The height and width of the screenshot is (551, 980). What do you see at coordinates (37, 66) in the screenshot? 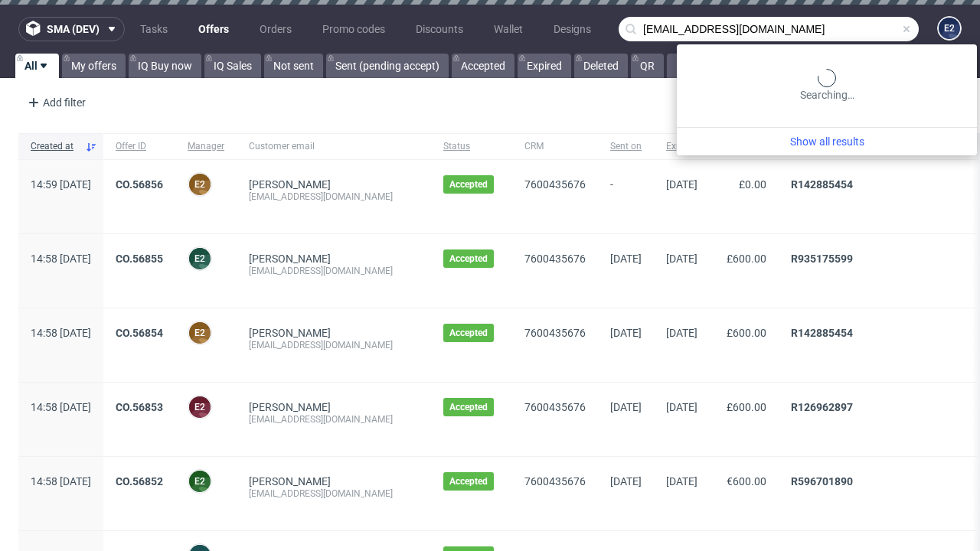
I see `a: All` at bounding box center [37, 66].